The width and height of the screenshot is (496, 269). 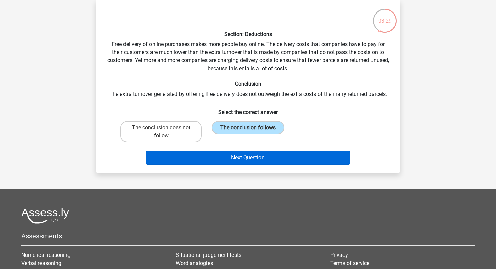 What do you see at coordinates (248, 86) in the screenshot?
I see `div: Free delivery of online purchases makes more people buy online. The delivery costs that companies...` at bounding box center [248, 86].